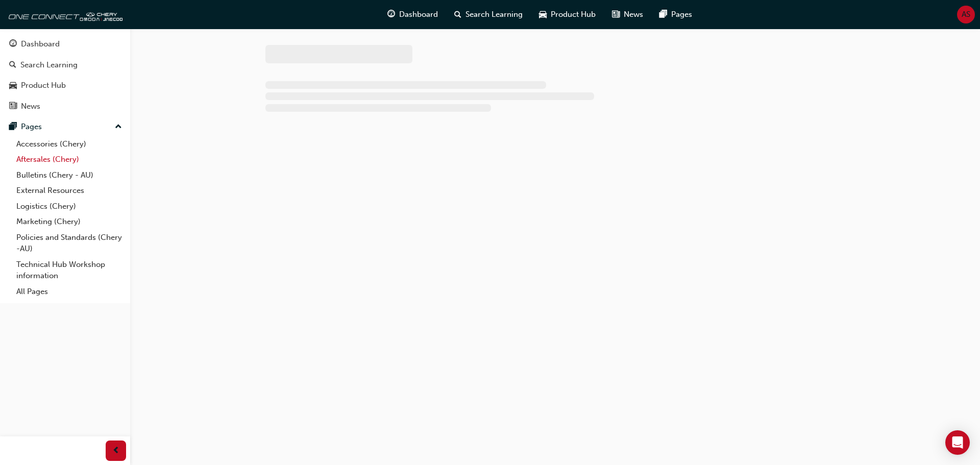 The height and width of the screenshot is (465, 980). Describe the element at coordinates (634, 14) in the screenshot. I see `span: News` at that location.